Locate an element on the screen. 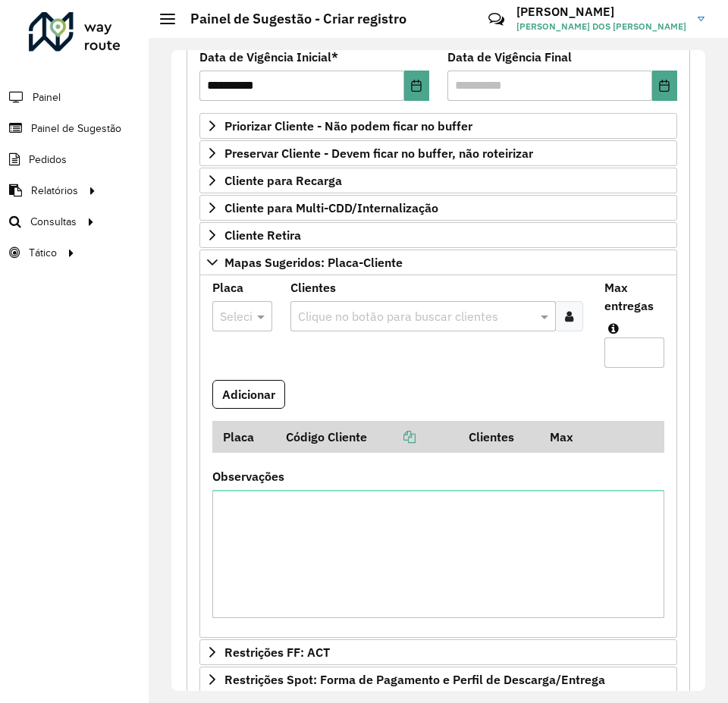 The image size is (728, 703). th: Clientes is located at coordinates (499, 437).